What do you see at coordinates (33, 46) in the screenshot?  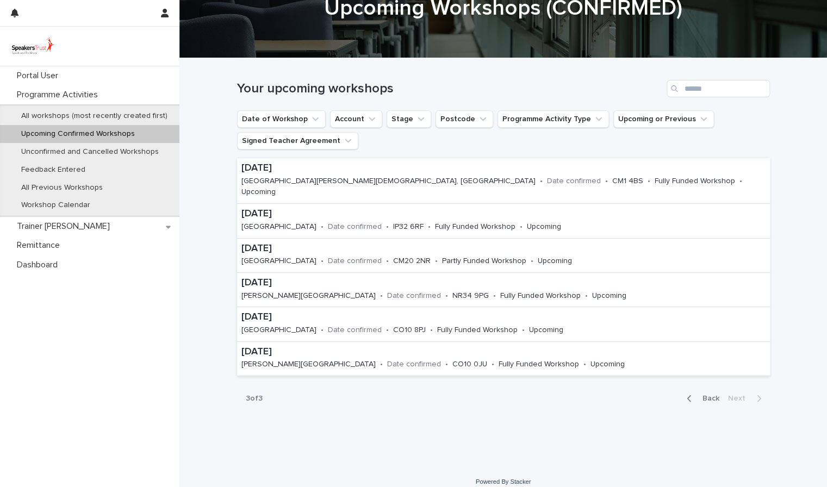 I see `img: UVamC7uQTJC0k9vuxGLS` at bounding box center [33, 46].